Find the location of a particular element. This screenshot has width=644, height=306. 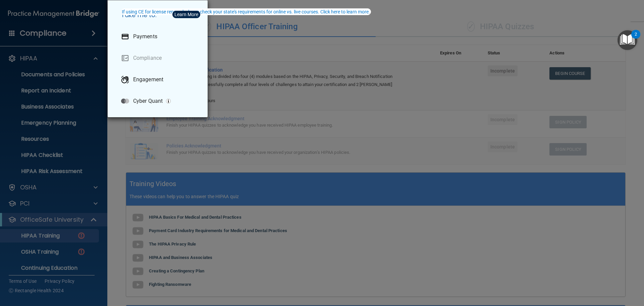

p: Engagement is located at coordinates (148, 80).